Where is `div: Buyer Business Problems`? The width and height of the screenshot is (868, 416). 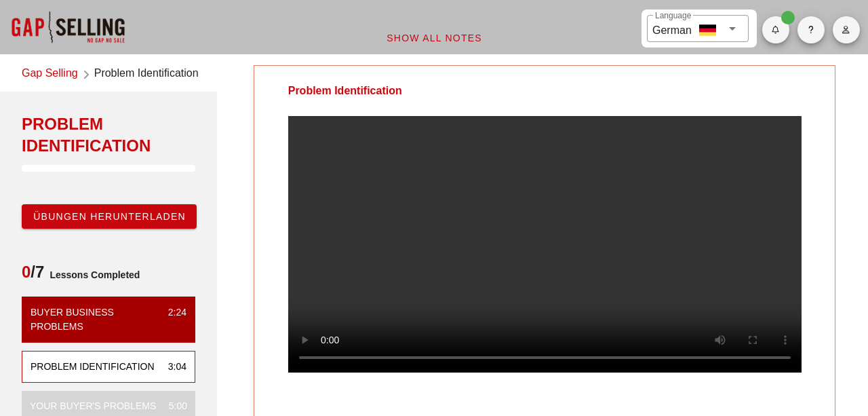 div: Buyer Business Problems is located at coordinates (93, 320).